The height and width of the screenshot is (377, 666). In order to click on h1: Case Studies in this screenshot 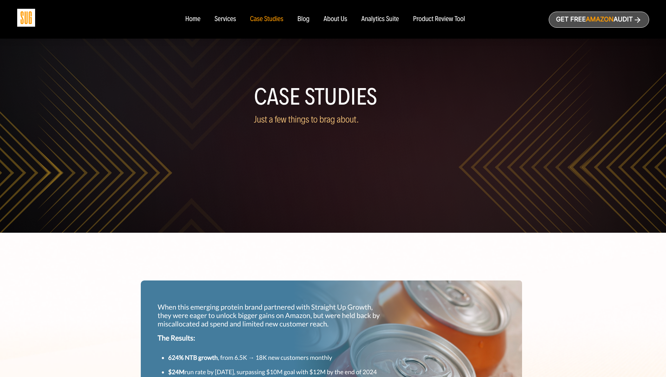, I will do `click(333, 97)`.